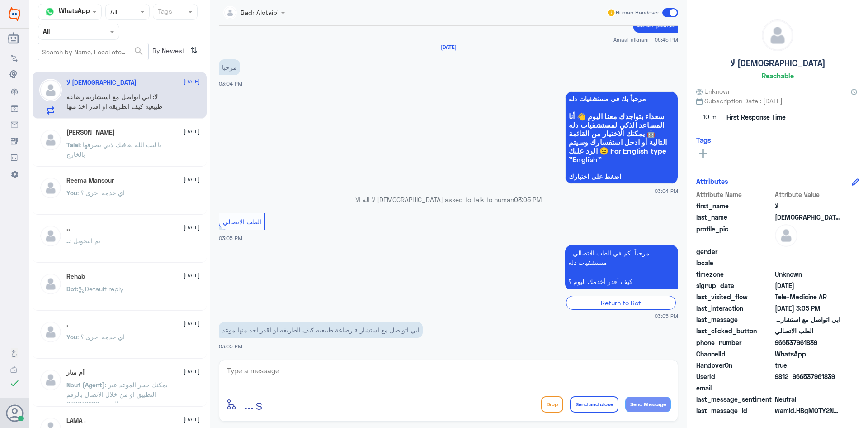 Image resolution: width=868 pixels, height=428 pixels. Describe the element at coordinates (807, 364) in the screenshot. I see `span: true` at that location.